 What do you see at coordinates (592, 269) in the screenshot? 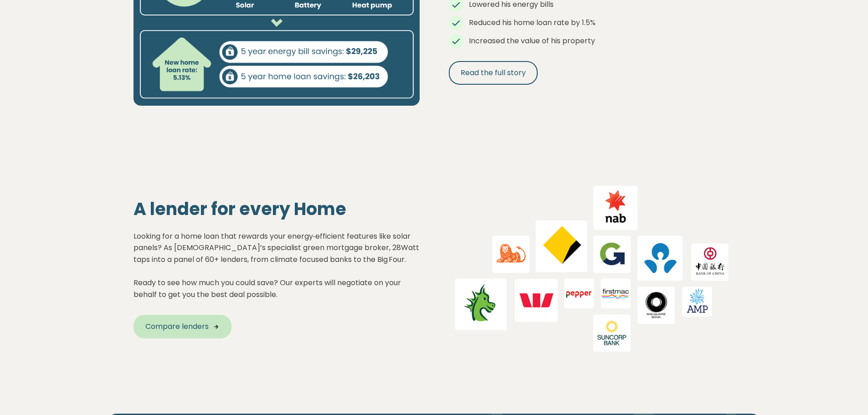
I see `img: Solar panel installation on a residential roof` at bounding box center [592, 269].